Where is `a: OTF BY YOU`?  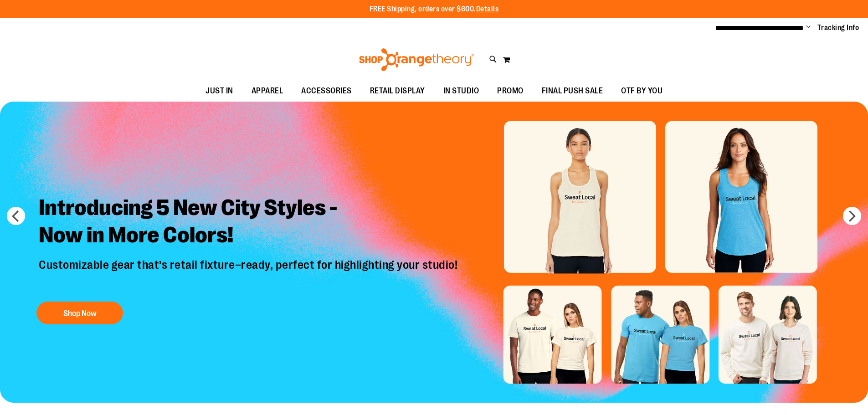
a: OTF BY YOU is located at coordinates (642, 91).